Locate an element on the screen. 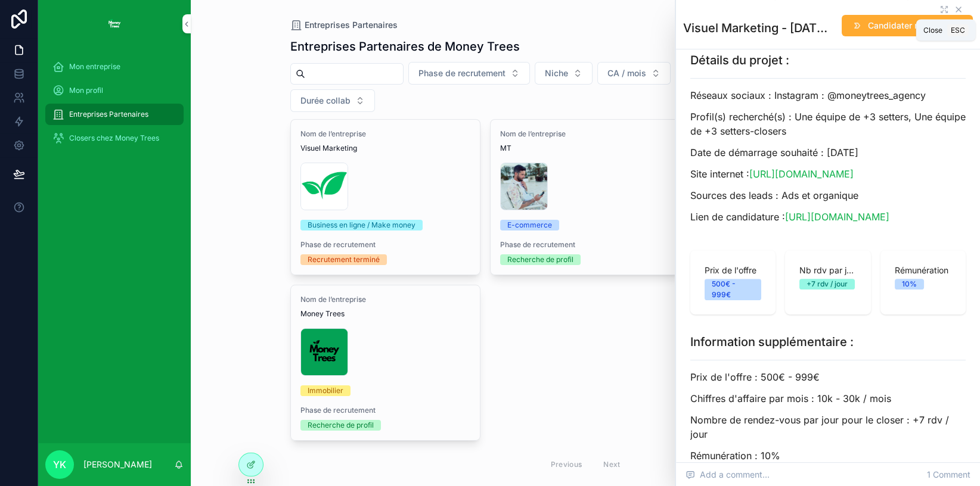 This screenshot has height=486, width=980. div: 10% is located at coordinates (909, 284).